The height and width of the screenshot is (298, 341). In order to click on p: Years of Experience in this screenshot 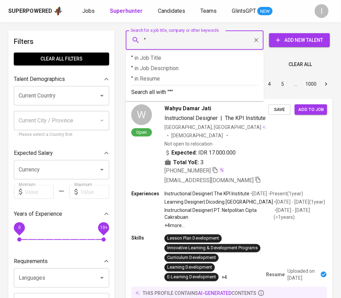, I will do `click(38, 214)`.